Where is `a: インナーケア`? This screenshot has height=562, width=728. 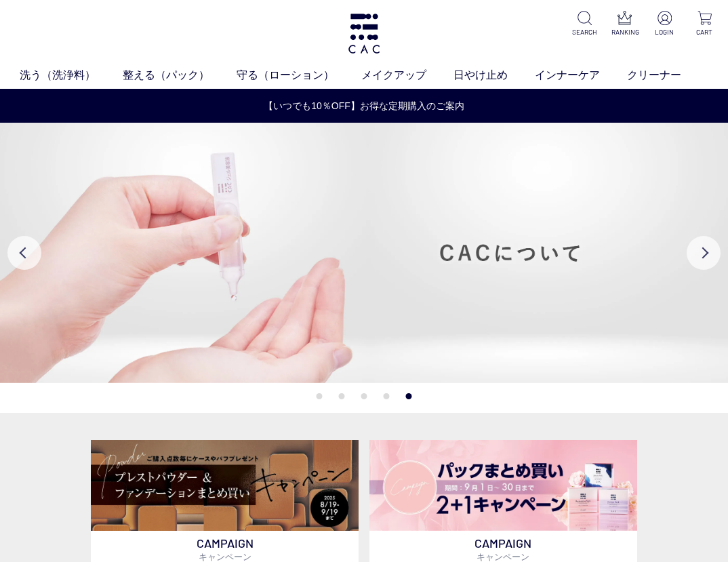 a: インナーケア is located at coordinates (581, 75).